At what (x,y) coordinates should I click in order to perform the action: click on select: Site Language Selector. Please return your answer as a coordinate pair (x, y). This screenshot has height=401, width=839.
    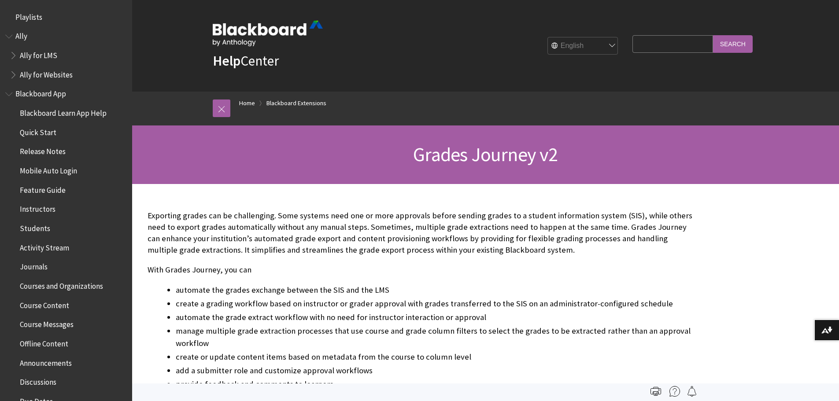
    Looking at the image, I should click on (583, 46).